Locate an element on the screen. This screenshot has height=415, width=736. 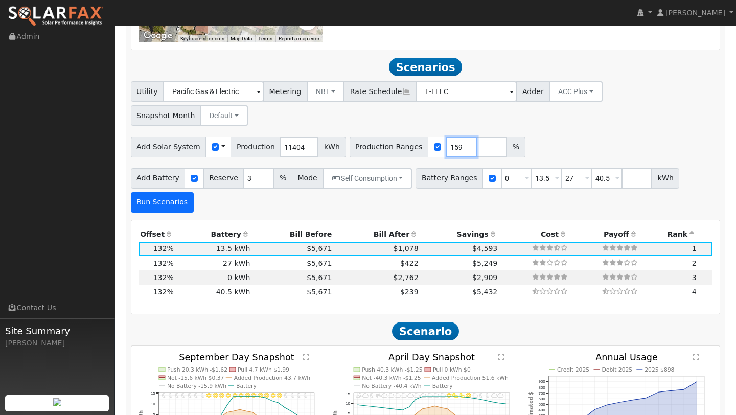
text: Push 40.3 kWh -$1.25 is located at coordinates (392, 370).